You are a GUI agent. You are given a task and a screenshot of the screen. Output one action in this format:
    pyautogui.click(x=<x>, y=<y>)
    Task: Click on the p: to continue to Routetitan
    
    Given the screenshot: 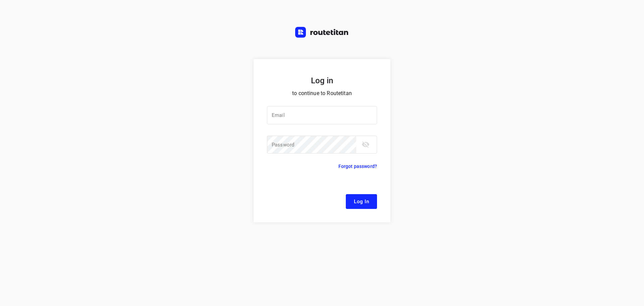 What is the action you would take?
    pyautogui.click(x=322, y=93)
    